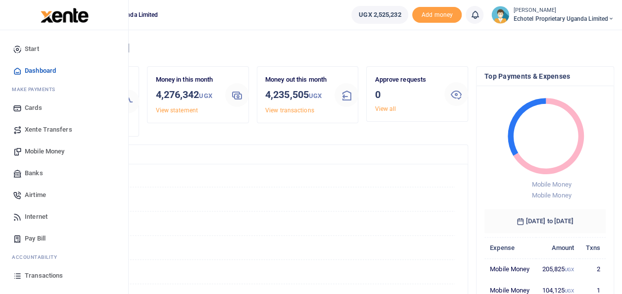 This screenshot has height=294, width=622. What do you see at coordinates (64, 195) in the screenshot?
I see `a: Airtime` at bounding box center [64, 195].